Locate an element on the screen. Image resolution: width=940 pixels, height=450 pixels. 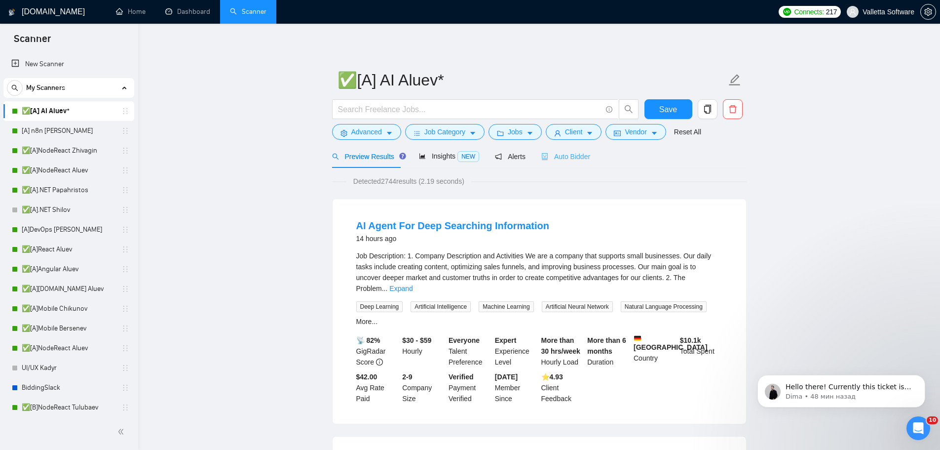
span: folder is located at coordinates (500, 133).